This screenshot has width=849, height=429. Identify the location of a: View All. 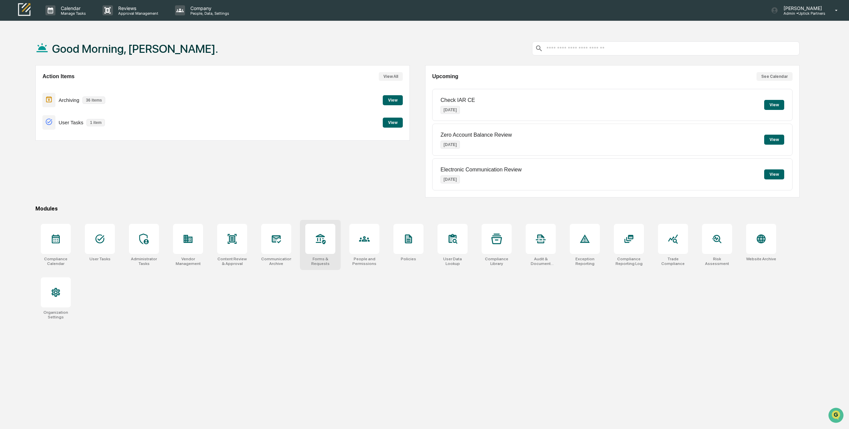
(391, 76).